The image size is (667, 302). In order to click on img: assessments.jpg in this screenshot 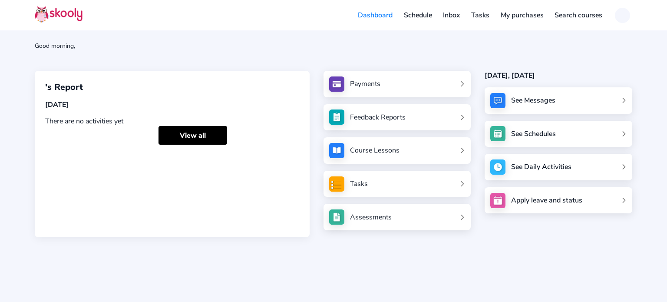, I will do `click(336, 217)`.